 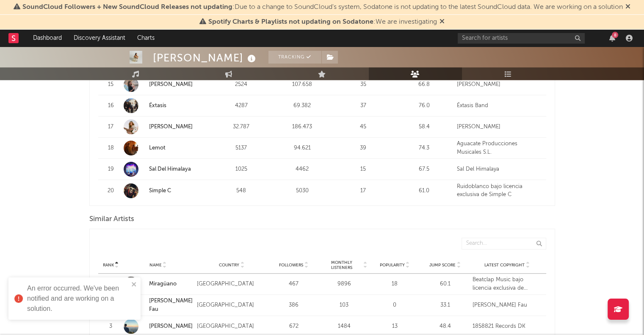 What do you see at coordinates (295, 57) in the screenshot?
I see `button: Tracking` at bounding box center [295, 57].